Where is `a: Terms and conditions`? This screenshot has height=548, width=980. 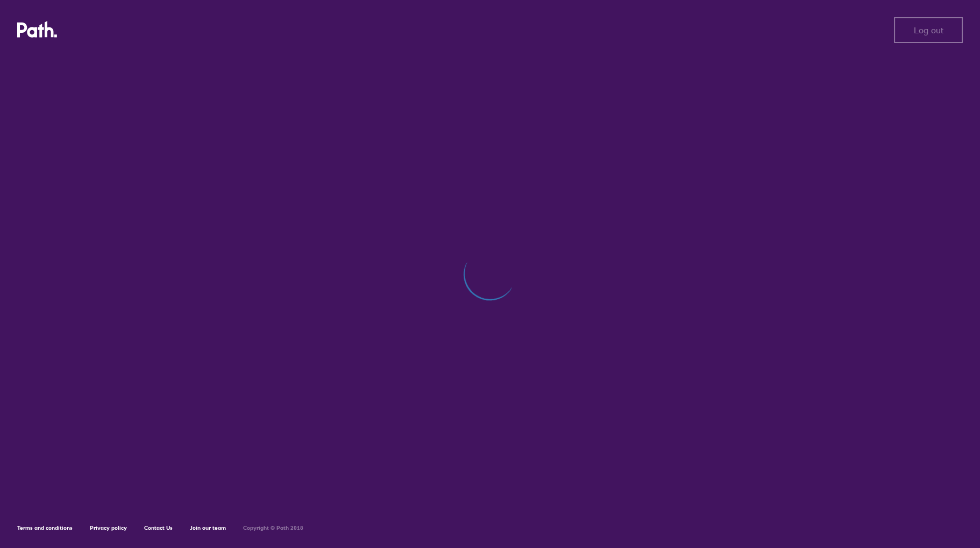
a: Terms and conditions is located at coordinates (45, 528).